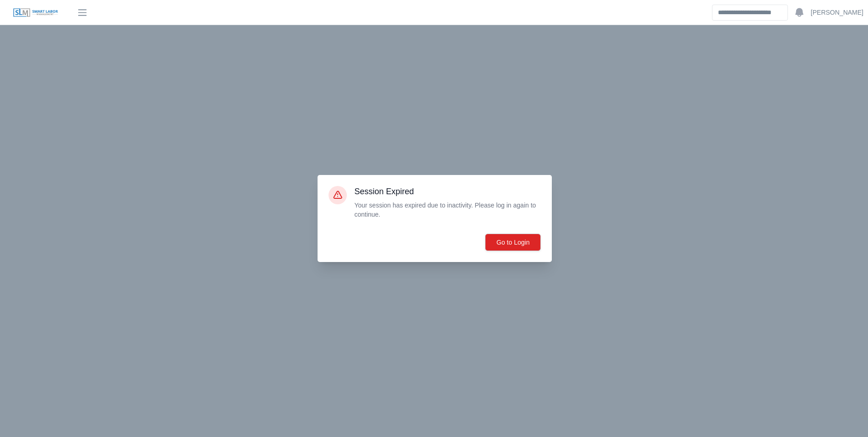 This screenshot has width=868, height=437. What do you see at coordinates (35, 13) in the screenshot?
I see `img: SLM Logo` at bounding box center [35, 13].